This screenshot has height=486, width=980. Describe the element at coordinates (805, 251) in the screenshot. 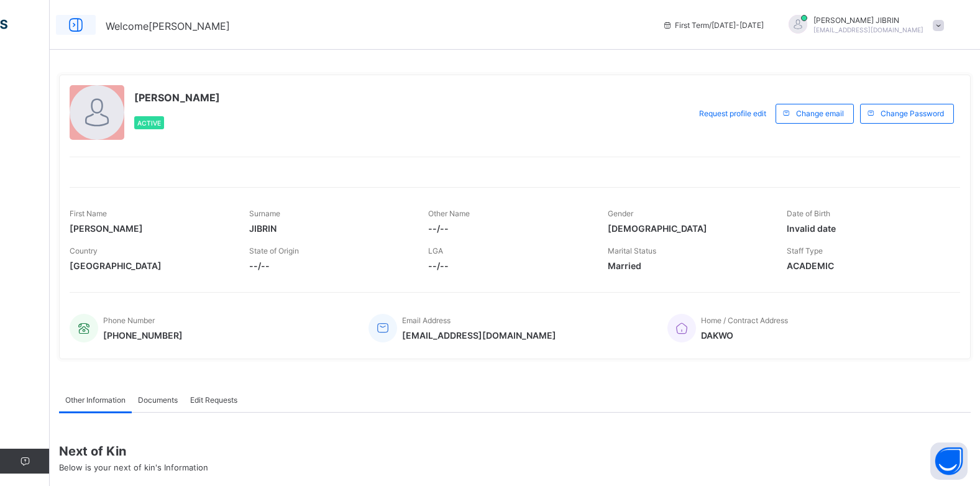

I see `span: Staff Type` at that location.